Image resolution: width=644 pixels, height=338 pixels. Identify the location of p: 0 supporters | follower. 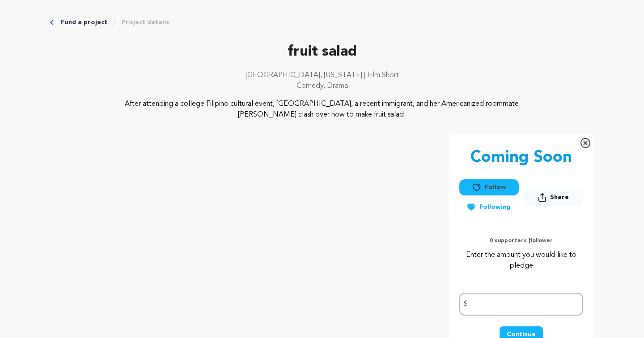
(522, 240).